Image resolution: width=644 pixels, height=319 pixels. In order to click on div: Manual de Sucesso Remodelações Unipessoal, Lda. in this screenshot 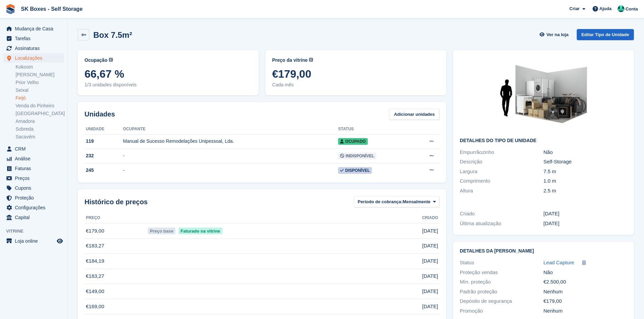, I will do `click(231, 141)`.